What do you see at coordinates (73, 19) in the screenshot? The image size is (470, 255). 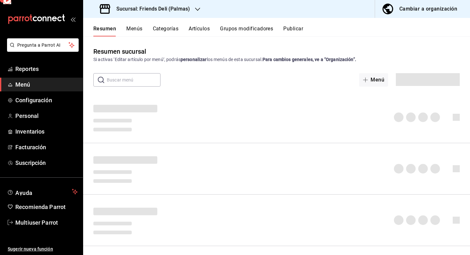 I see `button: open_drawer_menu` at bounding box center [73, 19].